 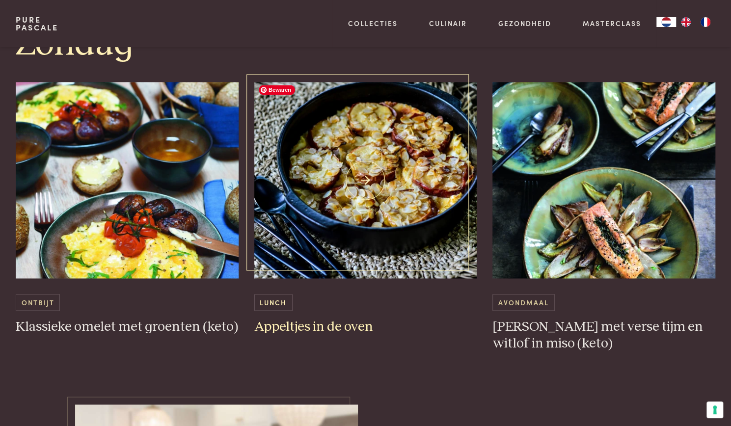 I want to click on a: Appeltjes in de oven Lunch Appeltjes in de oven, so click(x=366, y=209).